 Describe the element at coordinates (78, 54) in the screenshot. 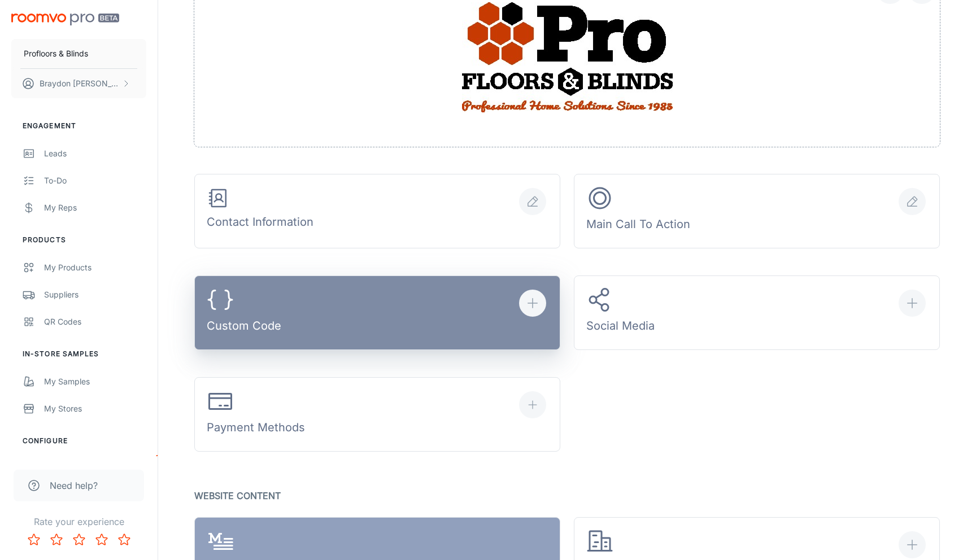

I see `button: Profloors & Blinds` at that location.